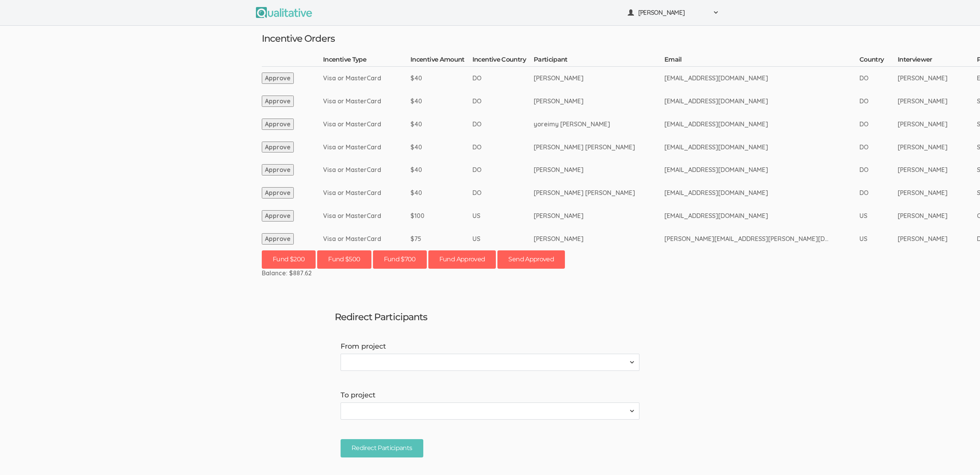 The width and height of the screenshot is (980, 475). I want to click on th: Email, so click(762, 61).